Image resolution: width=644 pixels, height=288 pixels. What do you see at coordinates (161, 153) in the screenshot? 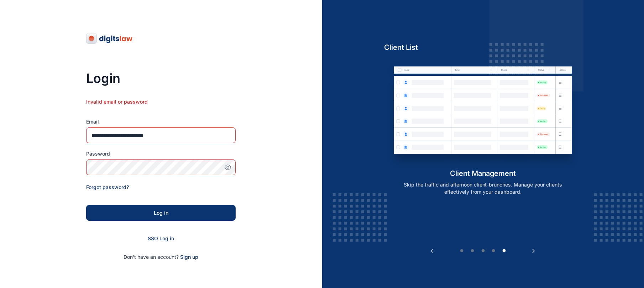
I see `label: Password` at bounding box center [161, 153].